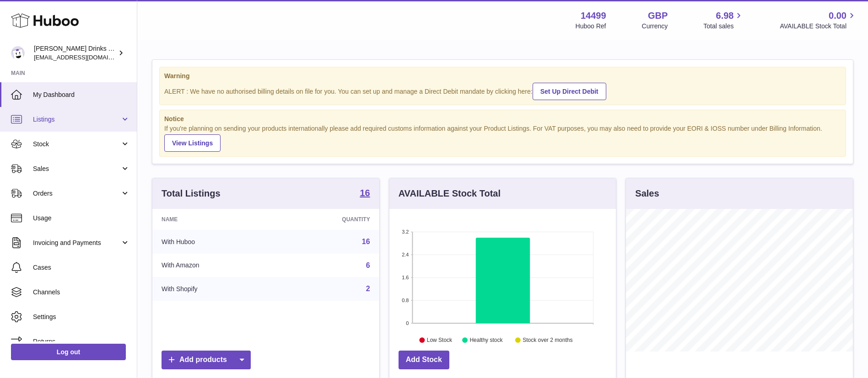 Image resolution: width=868 pixels, height=378 pixels. What do you see at coordinates (191, 194) in the screenshot?
I see `h3: Total Listings` at bounding box center [191, 194].